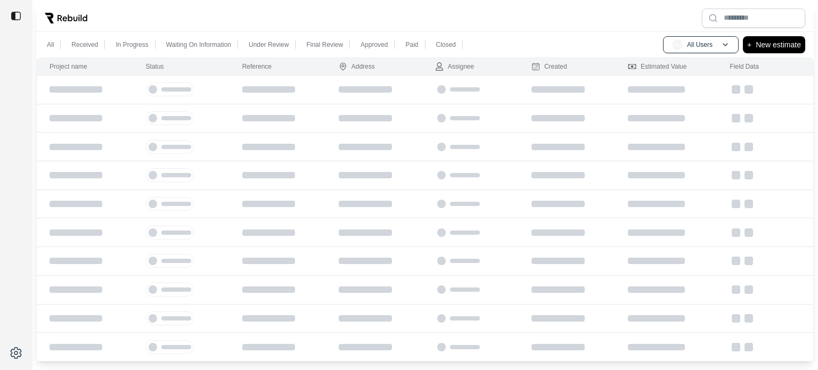 Image resolution: width=818 pixels, height=370 pixels. Describe the element at coordinates (50, 45) in the screenshot. I see `p: All` at that location.